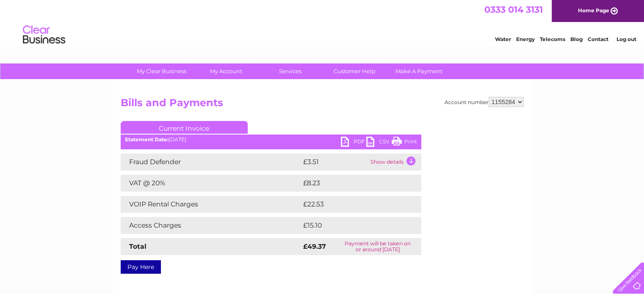  I want to click on a: Make A Payment, so click(419, 71).